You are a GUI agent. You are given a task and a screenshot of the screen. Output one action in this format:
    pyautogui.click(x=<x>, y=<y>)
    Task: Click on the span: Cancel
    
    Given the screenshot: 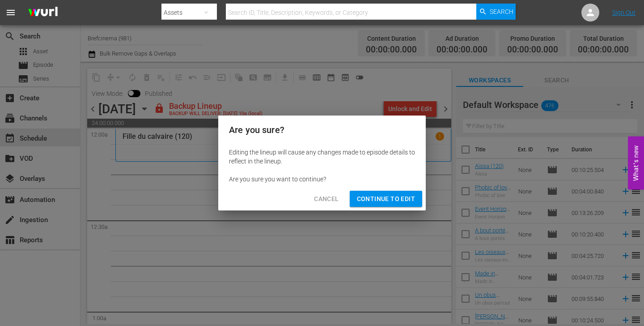 What is the action you would take?
    pyautogui.click(x=326, y=198)
    